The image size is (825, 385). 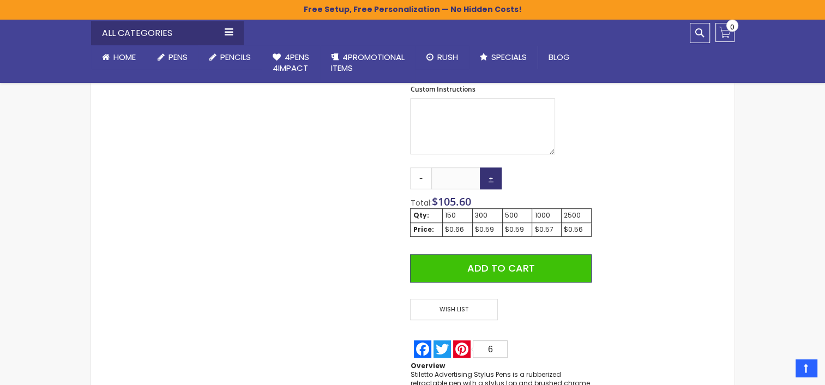 I want to click on span: Add to Cart, so click(x=501, y=268).